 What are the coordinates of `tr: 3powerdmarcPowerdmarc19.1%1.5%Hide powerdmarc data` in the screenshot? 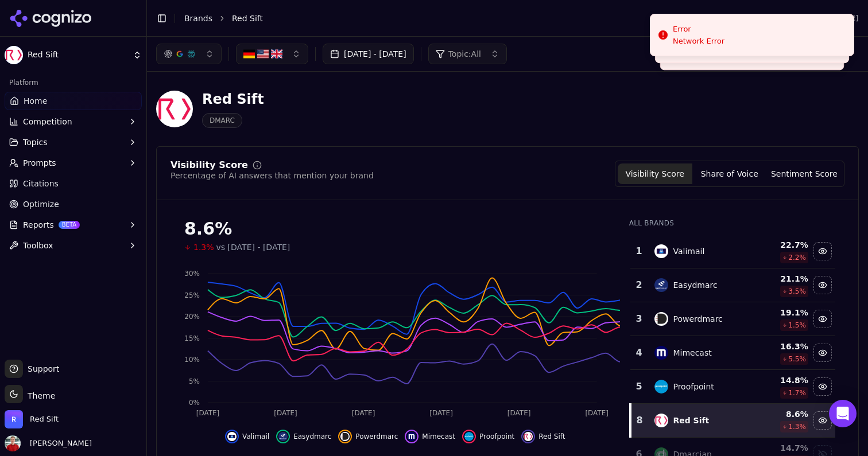 It's located at (733, 319).